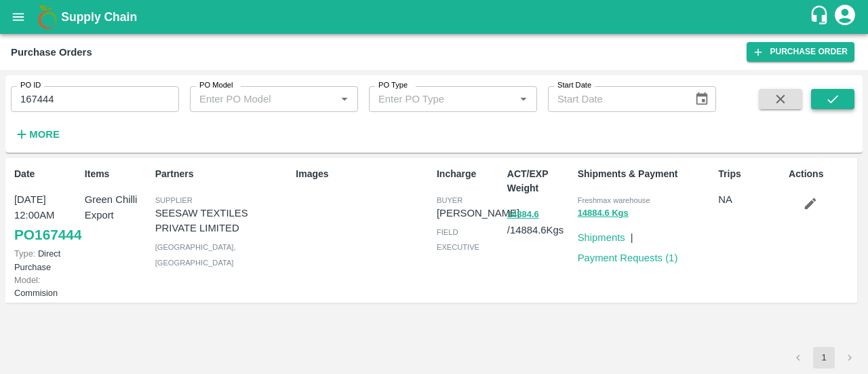 This screenshot has width=868, height=374. What do you see at coordinates (117, 174) in the screenshot?
I see `p: Items` at bounding box center [117, 174].